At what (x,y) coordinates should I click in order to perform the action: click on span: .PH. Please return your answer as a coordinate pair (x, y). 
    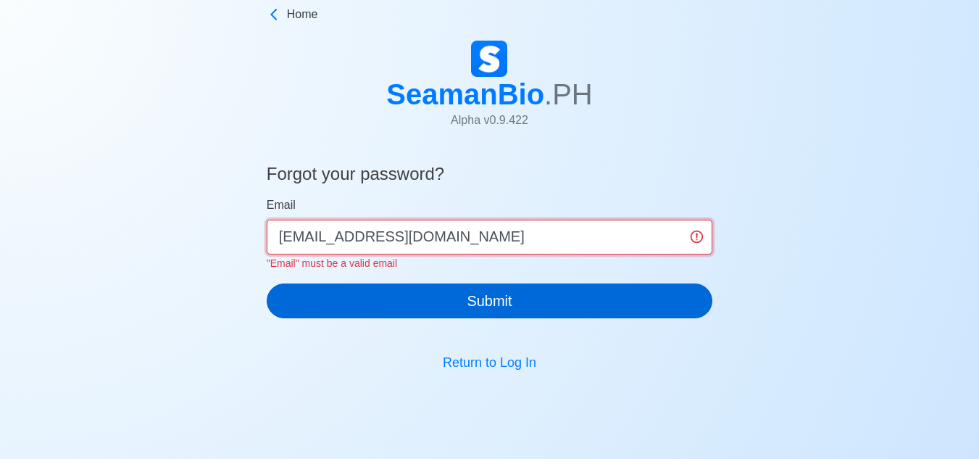
    Looking at the image, I should click on (568, 94).